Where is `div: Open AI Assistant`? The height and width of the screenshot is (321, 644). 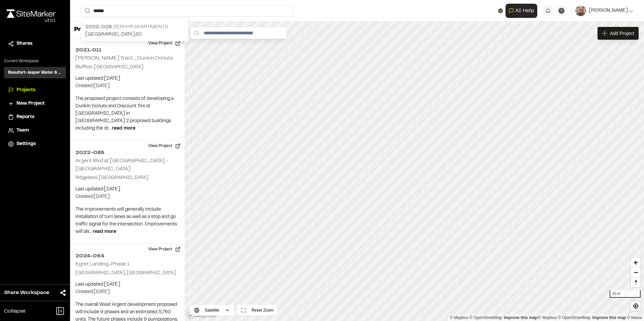 div: Open AI Assistant is located at coordinates (523, 11).